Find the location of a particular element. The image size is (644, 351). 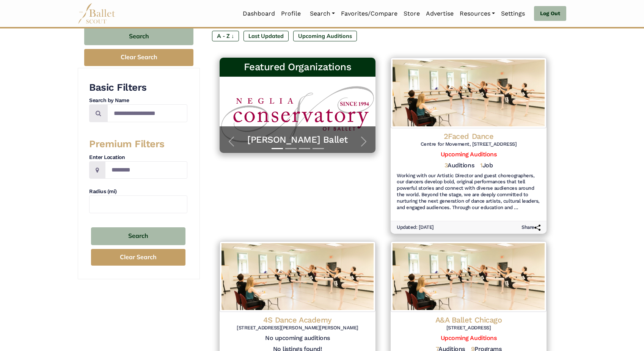

h4: 4S Dance Academy is located at coordinates (297, 320).